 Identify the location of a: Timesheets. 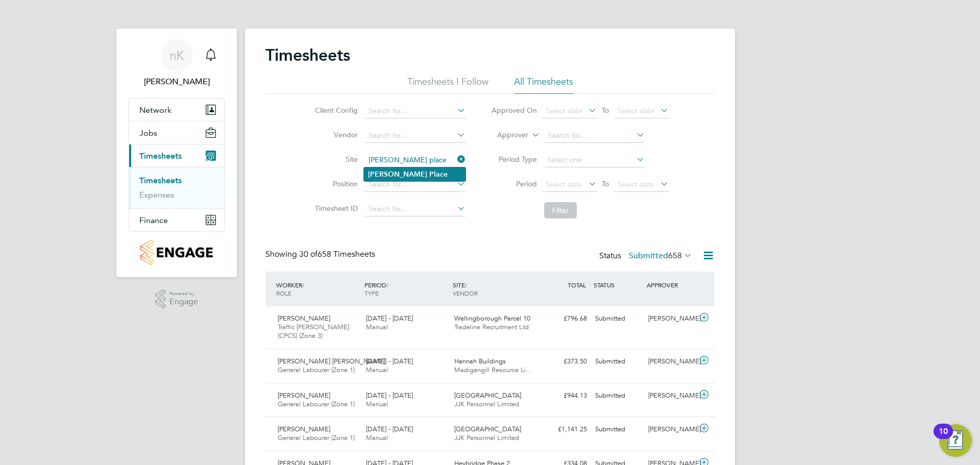
(160, 180).